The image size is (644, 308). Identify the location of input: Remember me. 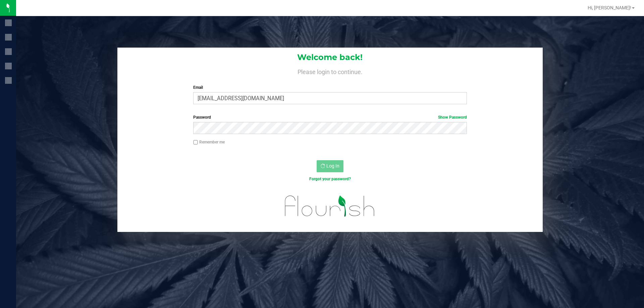
(196, 142).